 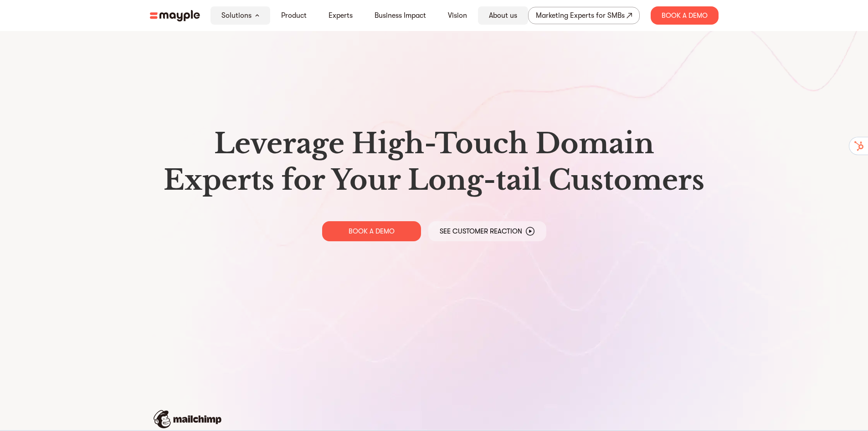 What do you see at coordinates (584, 15) in the screenshot?
I see `a: Marketing Experts for SMBs` at bounding box center [584, 15].